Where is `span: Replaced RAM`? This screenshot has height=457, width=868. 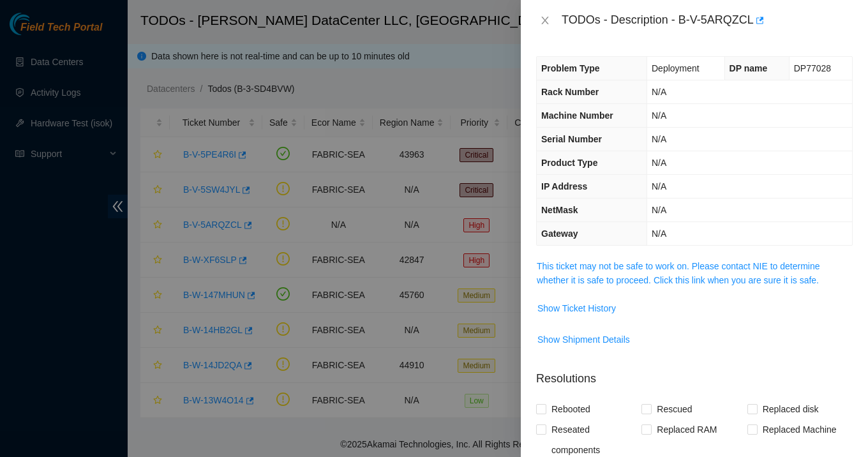 span: Replaced RAM is located at coordinates (687, 430).